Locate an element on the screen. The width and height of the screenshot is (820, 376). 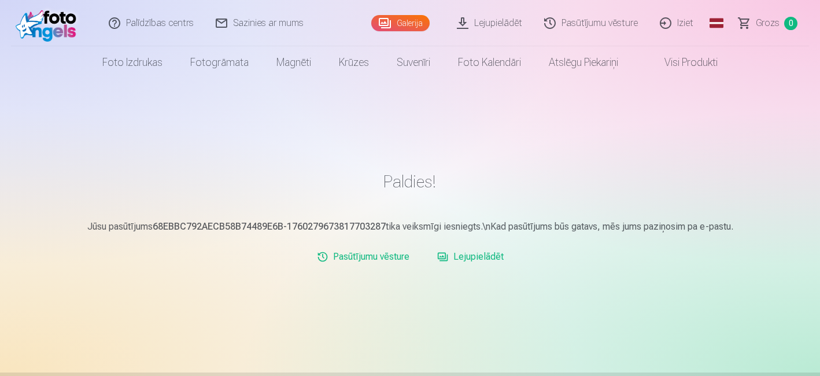
a: Foto izdrukas is located at coordinates (132, 62).